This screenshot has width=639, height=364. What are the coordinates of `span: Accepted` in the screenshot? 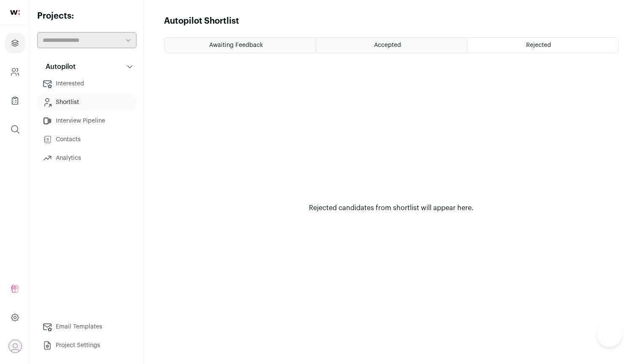 It's located at (388, 45).